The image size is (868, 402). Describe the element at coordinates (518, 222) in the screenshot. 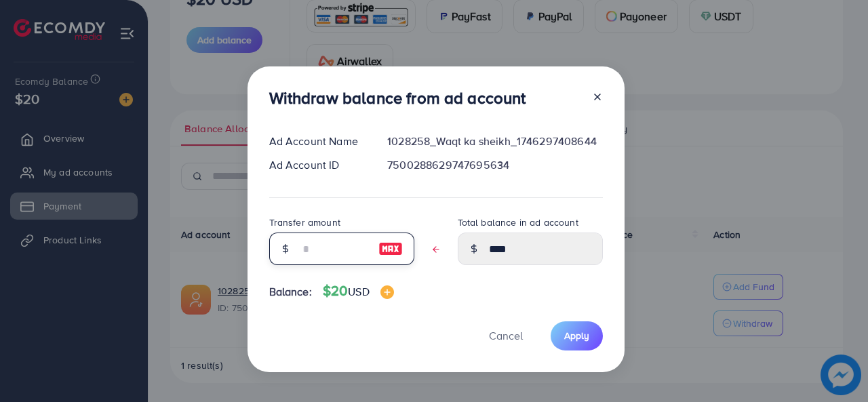

I see `label: Total balance in ad account` at that location.